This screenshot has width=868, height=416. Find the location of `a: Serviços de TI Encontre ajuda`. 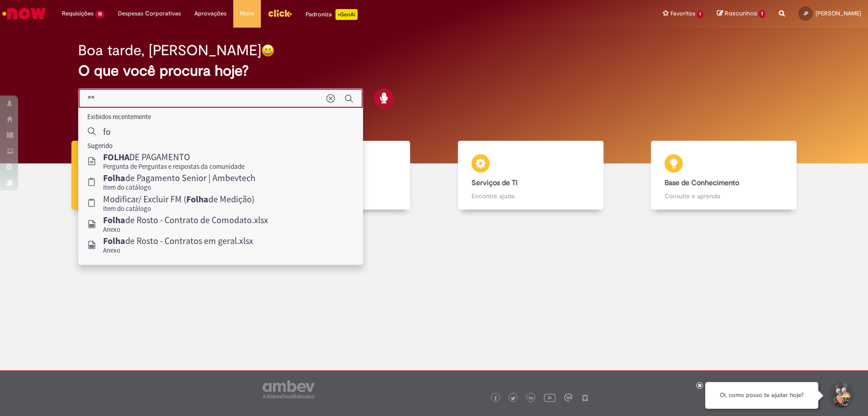

a: Serviços de TI Encontre ajuda is located at coordinates (531, 175).